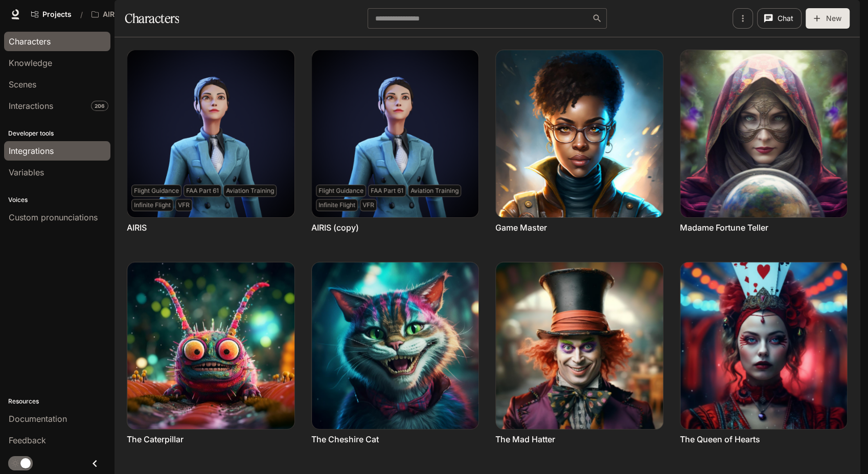 The image size is (868, 474). What do you see at coordinates (155, 439) in the screenshot?
I see `a: The Caterpillar` at bounding box center [155, 439].